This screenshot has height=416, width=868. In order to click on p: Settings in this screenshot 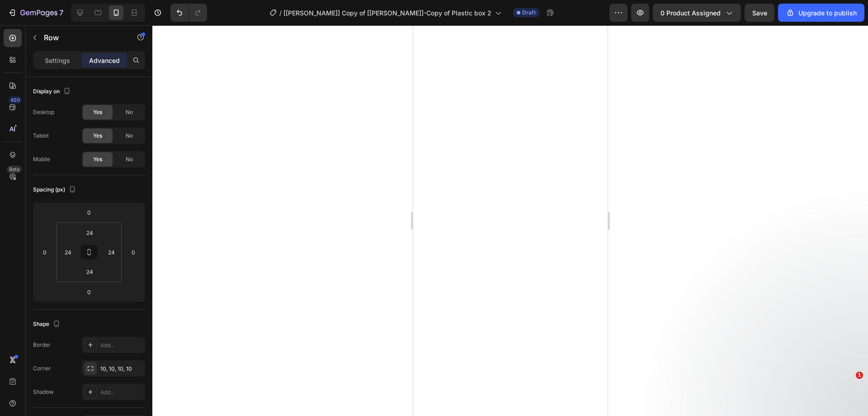, I will do `click(58, 61)`.